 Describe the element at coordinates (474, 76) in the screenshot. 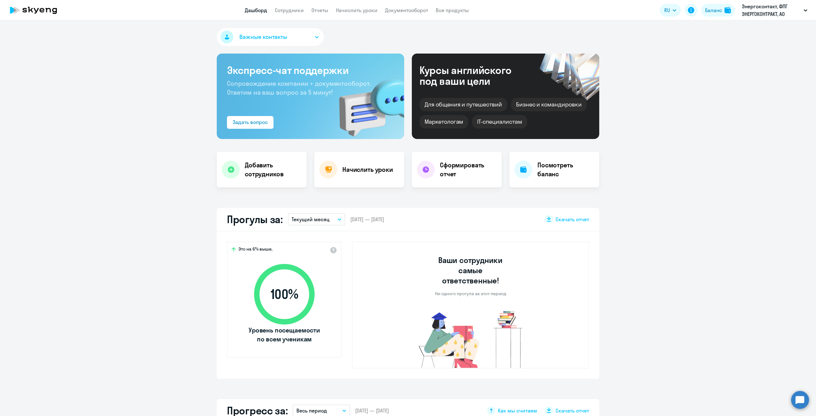

I see `div: Курсы английского под ваши цели` at that location.